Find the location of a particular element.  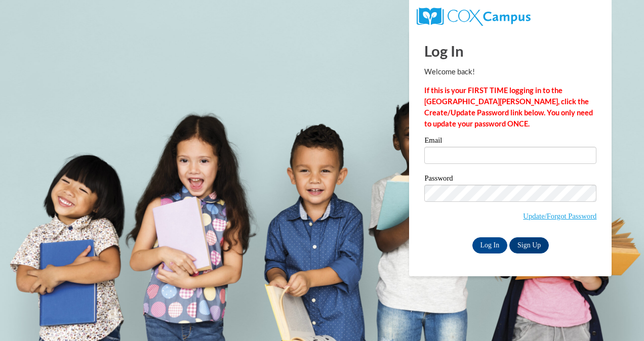

input: Log In is located at coordinates (490, 245).